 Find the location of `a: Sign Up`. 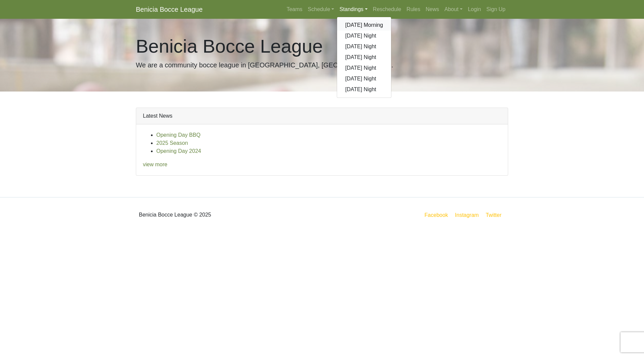

a: Sign Up is located at coordinates (495, 9).